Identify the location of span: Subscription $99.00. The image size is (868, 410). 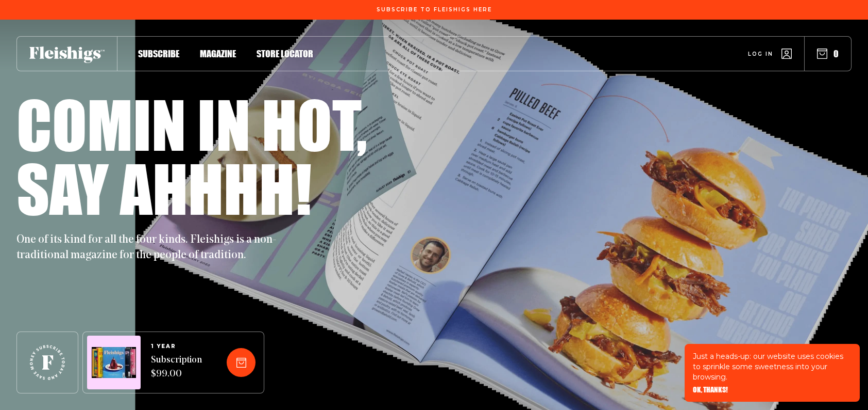
(176, 367).